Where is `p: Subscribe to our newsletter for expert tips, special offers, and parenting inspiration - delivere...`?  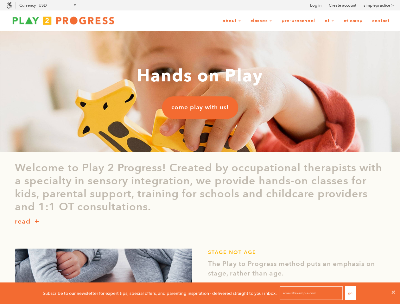
p: Subscribe to our newsletter for expert tips, special offers, and parenting inspiration - delivere... is located at coordinates (160, 293).